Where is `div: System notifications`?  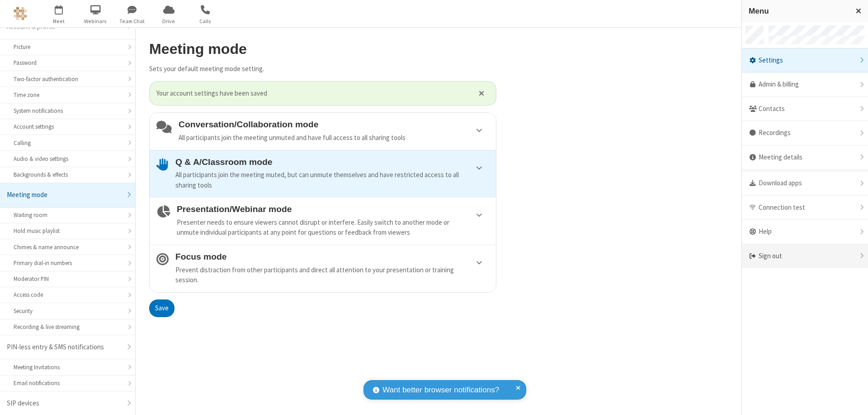
div: System notifications is located at coordinates (68, 110).